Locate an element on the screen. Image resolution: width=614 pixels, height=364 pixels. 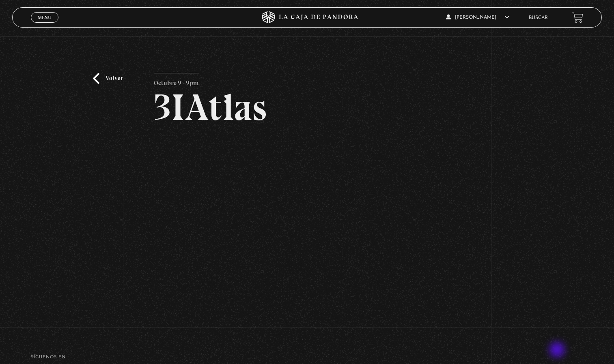
h4: SÍguenos en: is located at coordinates (307, 357).